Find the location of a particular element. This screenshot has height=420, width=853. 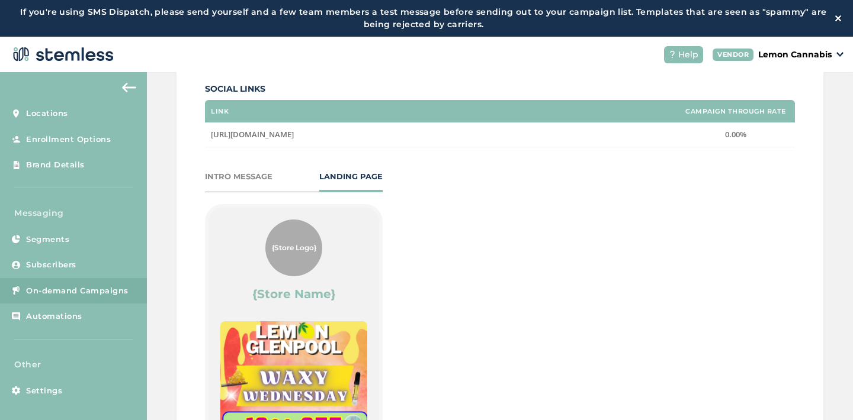

div: VENDOR is located at coordinates (732, 54).